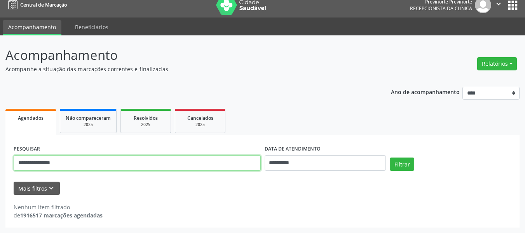 The image size is (525, 233). What do you see at coordinates (185, 55) in the screenshot?
I see `p: Acompanhamento` at bounding box center [185, 55].